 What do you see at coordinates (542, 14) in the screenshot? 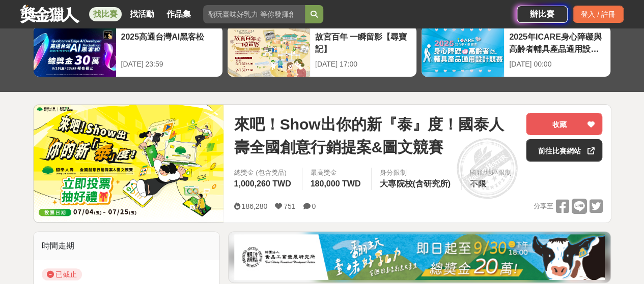
I see `div: 辦比賽` at bounding box center [542, 14].